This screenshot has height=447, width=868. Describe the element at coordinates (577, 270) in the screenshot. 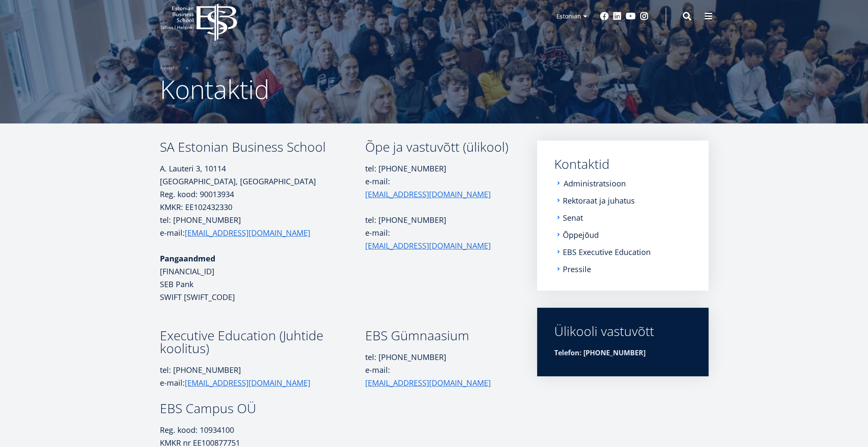

I see `a: Pressile` at that location.